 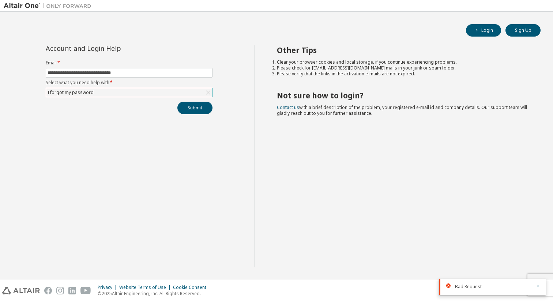 I want to click on div: Cookie Consent, so click(x=192, y=287).